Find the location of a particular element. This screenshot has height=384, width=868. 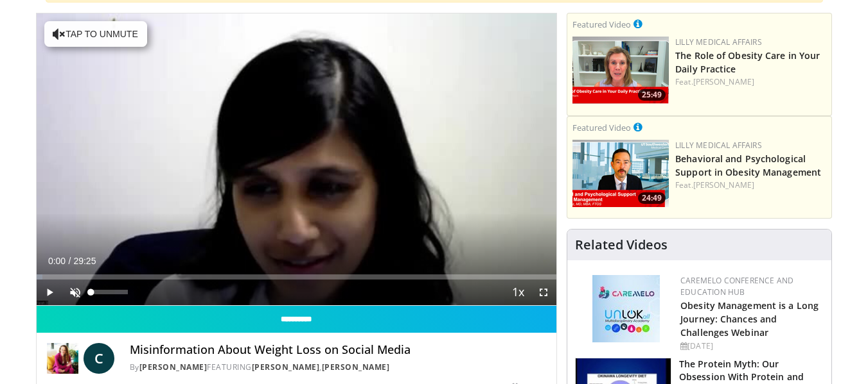

a: Obesity Management is a Long Journey: Chances and Challenges Webinar is located at coordinates (748, 319).